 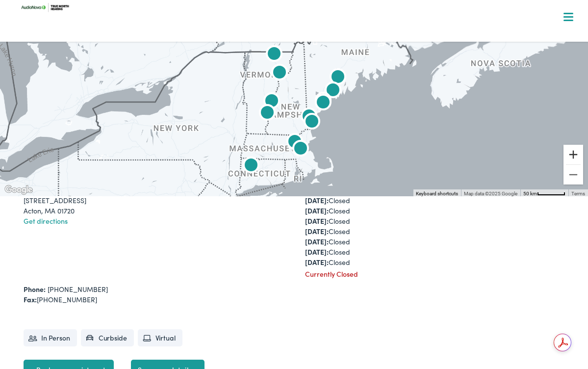 What do you see at coordinates (435, 231) in the screenshot?
I see `div: Closed Closed Closed Closed Closed Closed Closed` at bounding box center [435, 231].